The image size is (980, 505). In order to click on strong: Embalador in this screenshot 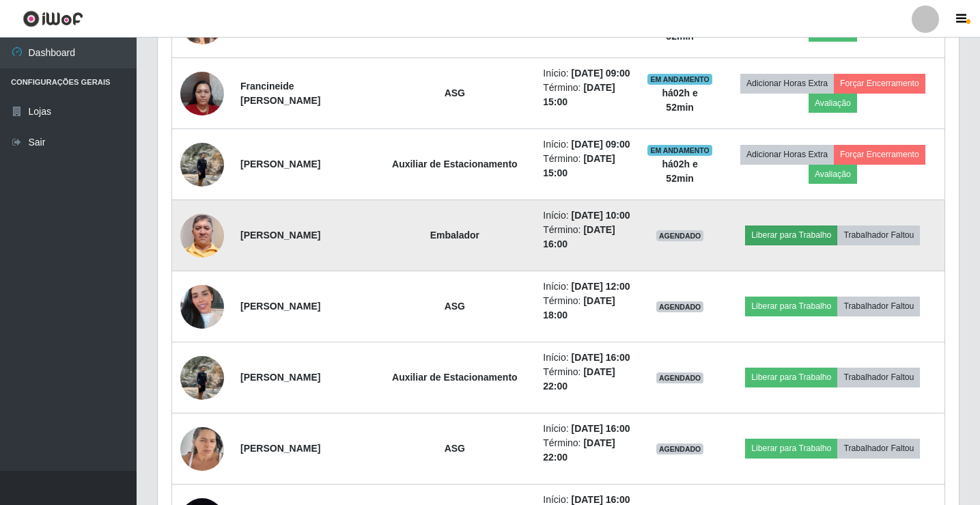, I will do `click(455, 235)`.